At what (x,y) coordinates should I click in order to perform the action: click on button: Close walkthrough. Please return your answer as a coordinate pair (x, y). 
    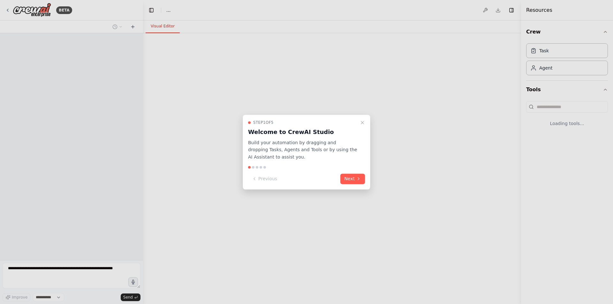
    Looking at the image, I should click on (362, 123).